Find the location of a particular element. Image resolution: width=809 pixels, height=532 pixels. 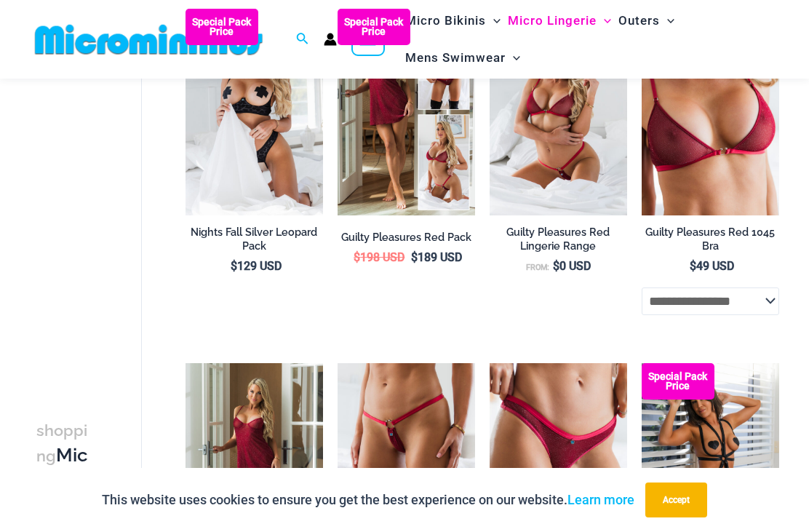

a: Guilty Pleasures Red Lingerie Range is located at coordinates (558, 242).